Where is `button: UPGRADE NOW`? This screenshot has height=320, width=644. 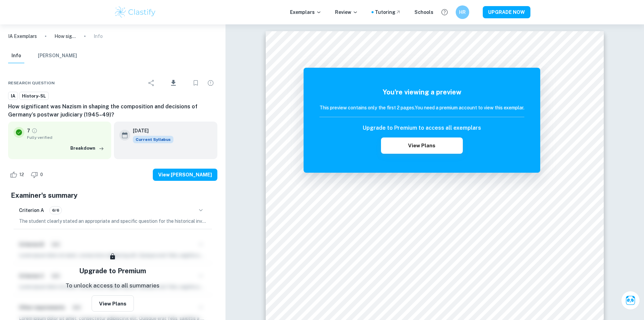 button: UPGRADE NOW is located at coordinates (506, 12).